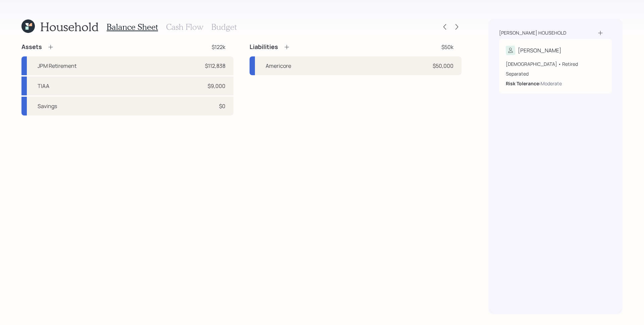  I want to click on h3: Balance Sheet, so click(132, 27).